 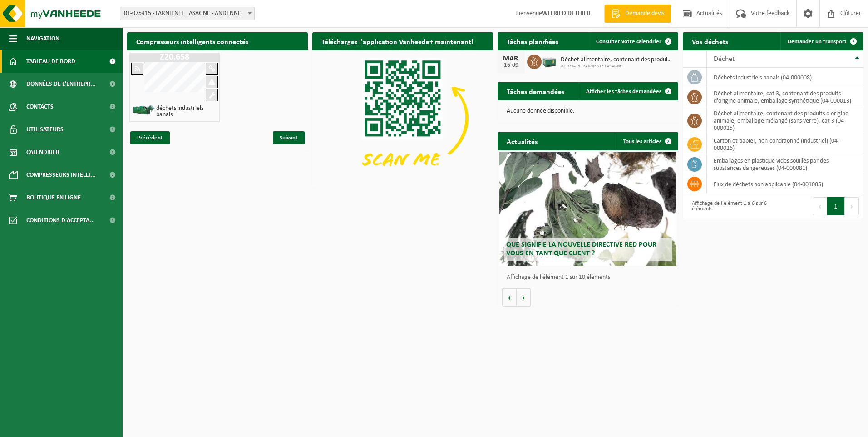 What do you see at coordinates (535, 91) in the screenshot?
I see `h2: Tâches demandées` at bounding box center [535, 91].